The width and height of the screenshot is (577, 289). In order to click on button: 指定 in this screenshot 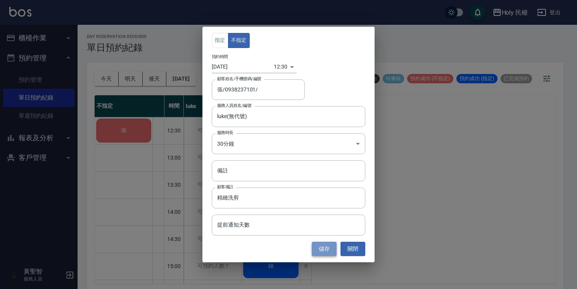, I will do `click(220, 40)`.